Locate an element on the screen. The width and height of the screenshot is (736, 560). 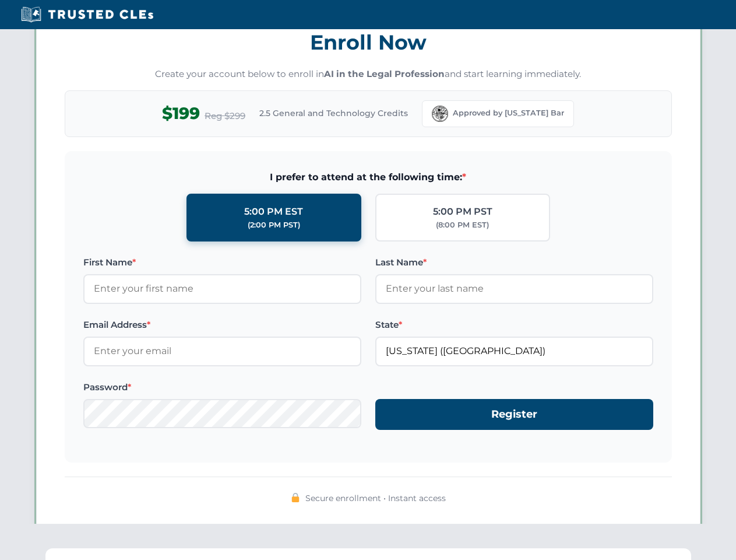
label: State is located at coordinates (514, 325).